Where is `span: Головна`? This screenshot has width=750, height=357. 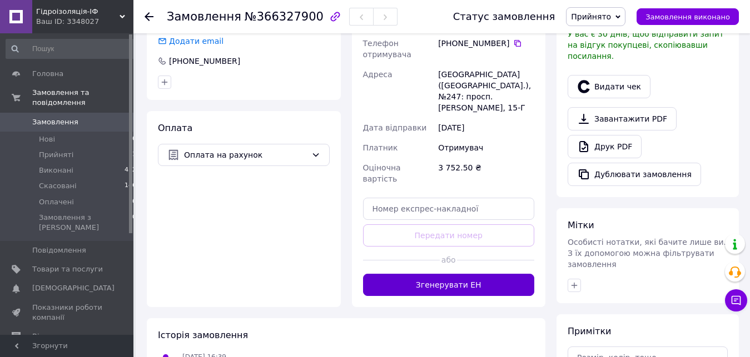 span: Головна is located at coordinates (48, 74).